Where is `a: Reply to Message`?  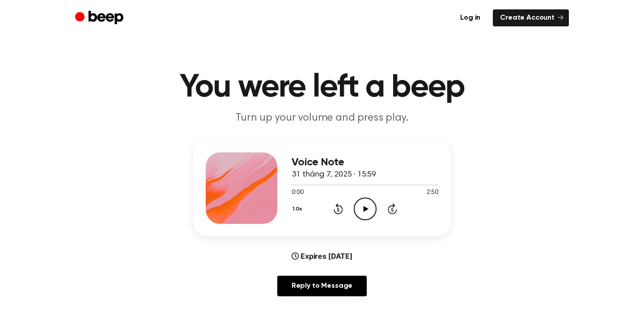 a: Reply to Message is located at coordinates (322, 286).